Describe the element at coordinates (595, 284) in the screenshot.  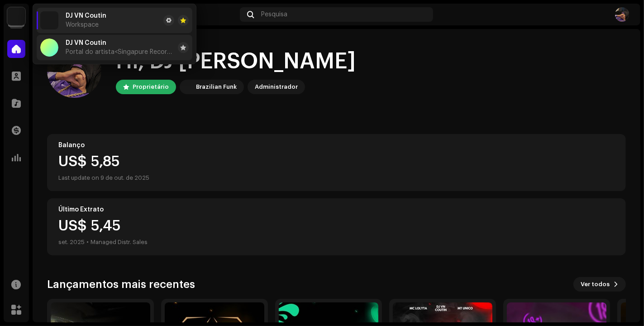
I see `span: Ver todos` at that location.